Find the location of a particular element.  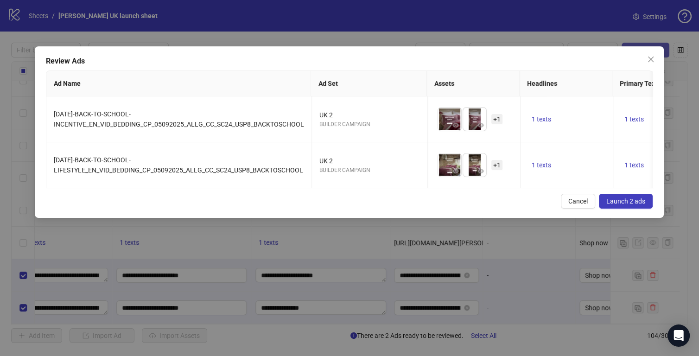

div: Open Intercom Messenger is located at coordinates (679, 336).